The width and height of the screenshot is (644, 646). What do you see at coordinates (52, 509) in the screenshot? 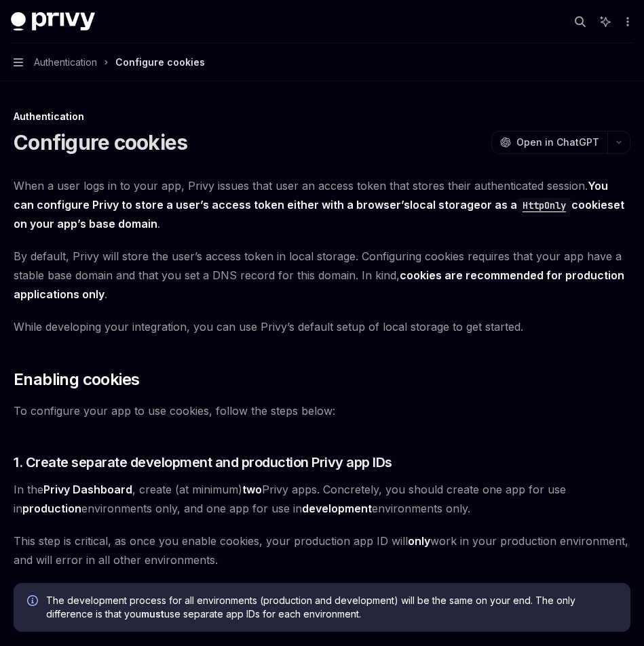
I see `strong: production` at bounding box center [52, 509].